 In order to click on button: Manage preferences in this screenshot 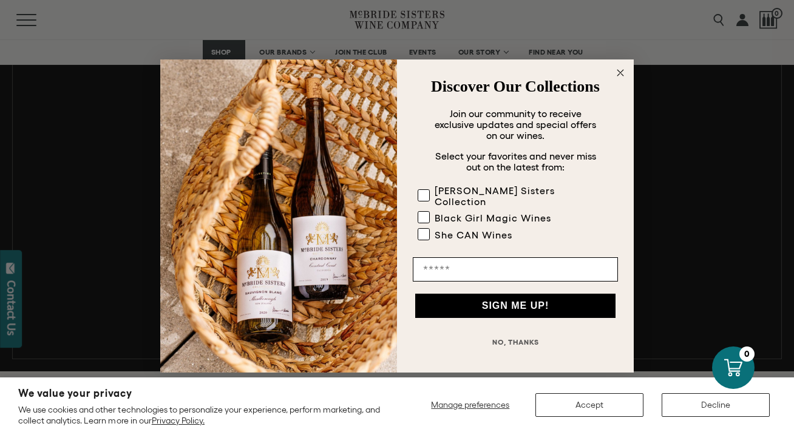, I will do `click(470, 405)`.